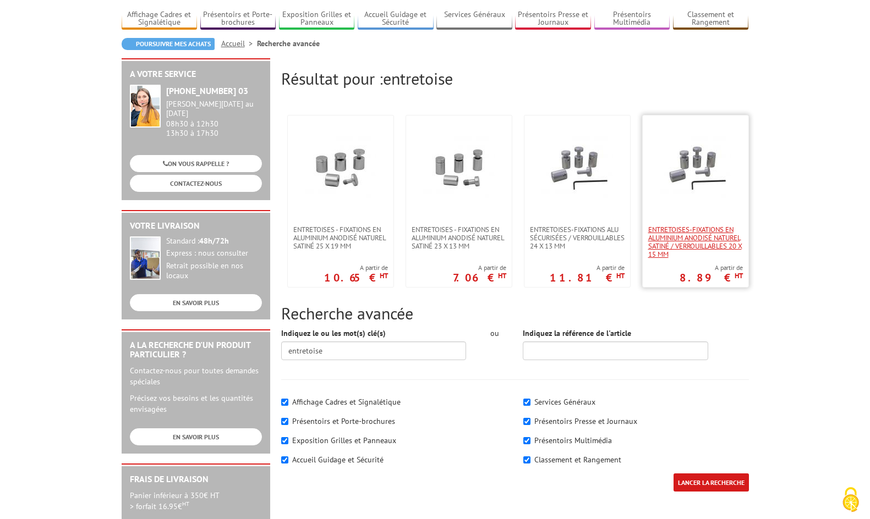  What do you see at coordinates (317, 19) in the screenshot?
I see `a: Exposition Grilles et Panneaux` at bounding box center [317, 19].